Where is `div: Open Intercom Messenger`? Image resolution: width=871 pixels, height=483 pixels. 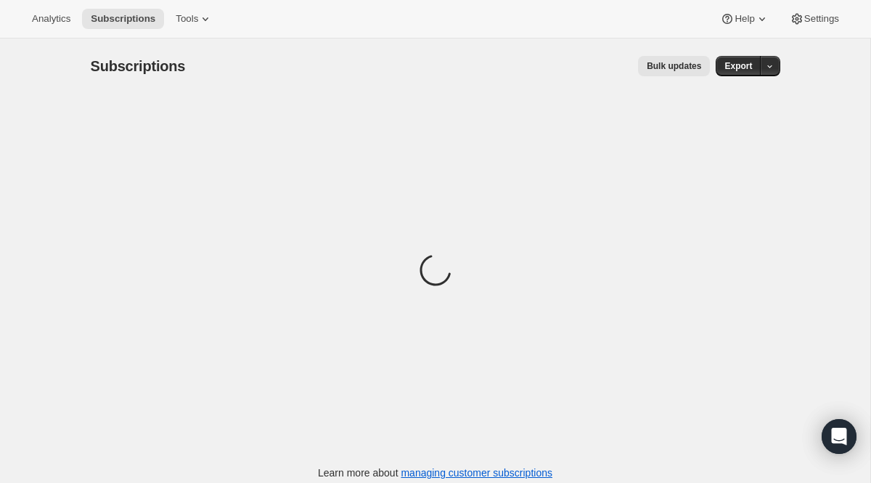 div: Open Intercom Messenger is located at coordinates (839, 436).